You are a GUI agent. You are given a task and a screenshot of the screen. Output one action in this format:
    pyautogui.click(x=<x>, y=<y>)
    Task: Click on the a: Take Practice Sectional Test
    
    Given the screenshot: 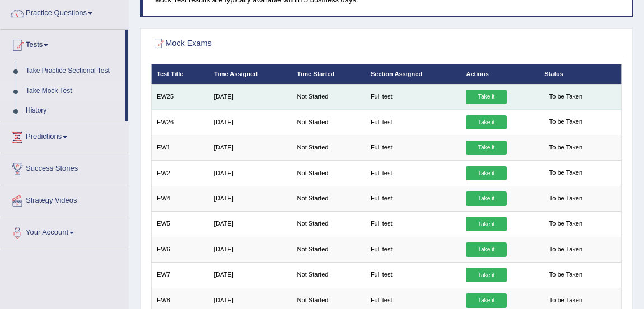 What is the action you would take?
    pyautogui.click(x=73, y=72)
    